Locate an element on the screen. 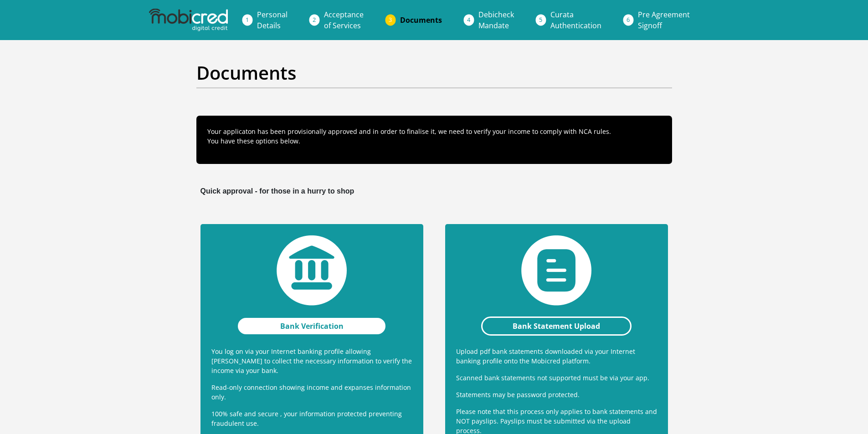  h2: Documents is located at coordinates (434, 73).